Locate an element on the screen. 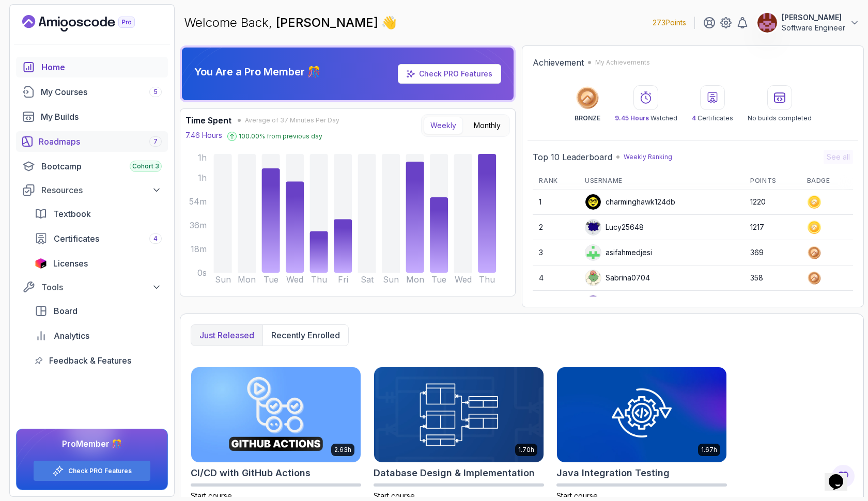 Image resolution: width=868 pixels, height=501 pixels. a: bootcamp is located at coordinates (92, 166).